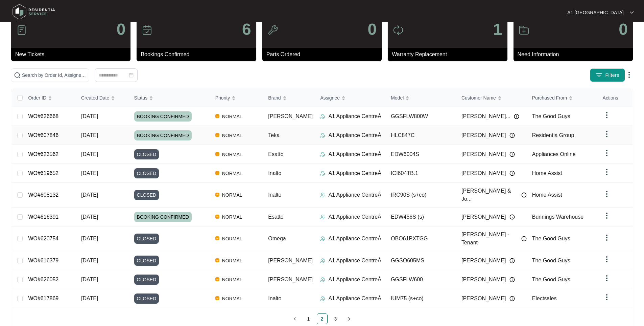 This screenshot has height=326, width=644. What do you see at coordinates (607, 75) in the screenshot?
I see `button: filter iconFilters` at bounding box center [607, 75].